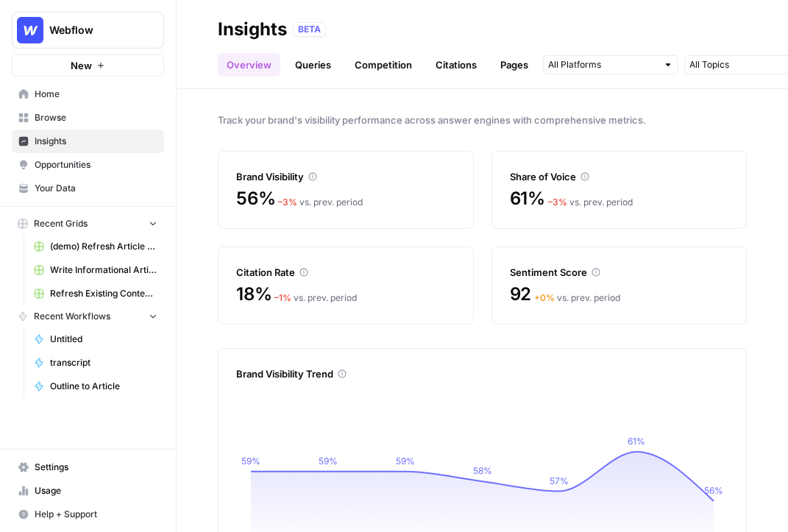  I want to click on span: Browse, so click(96, 118).